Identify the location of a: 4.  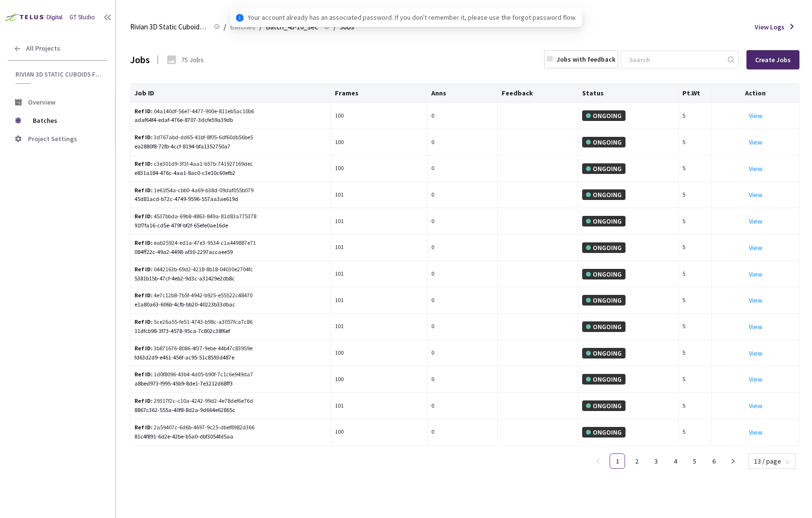
(675, 461).